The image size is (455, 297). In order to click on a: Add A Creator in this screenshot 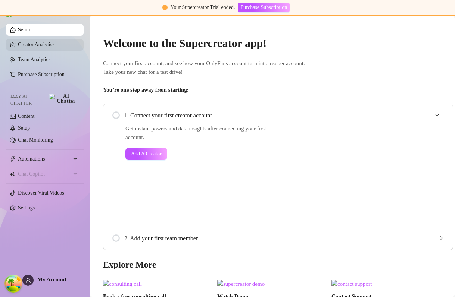, I will do `click(200, 154)`.